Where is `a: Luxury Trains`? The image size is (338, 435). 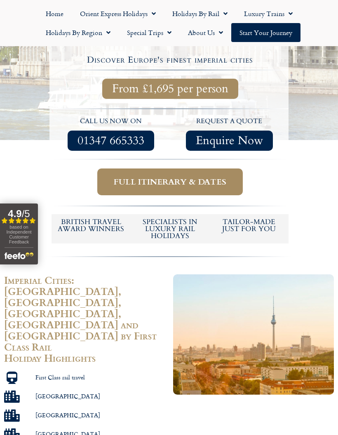
a: Luxury Trains is located at coordinates (268, 14).